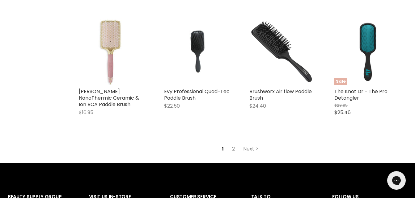 The image size is (415, 198). Describe the element at coordinates (341, 105) in the screenshot. I see `span: $29.95` at that location.